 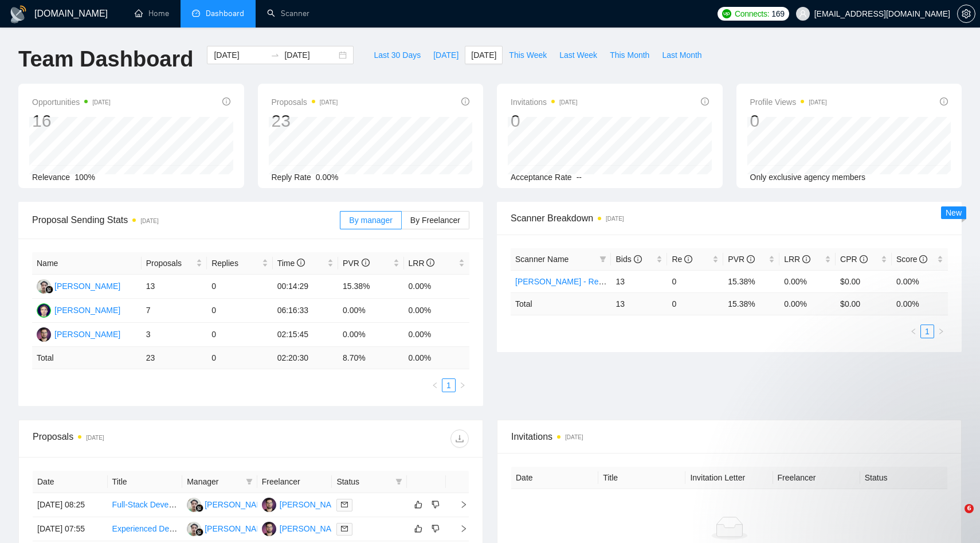 I want to click on td: 23, so click(x=174, y=358).